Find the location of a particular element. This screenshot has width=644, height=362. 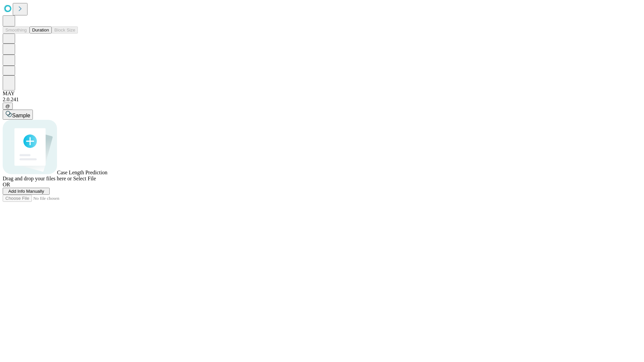

div: MAY is located at coordinates (322, 93).